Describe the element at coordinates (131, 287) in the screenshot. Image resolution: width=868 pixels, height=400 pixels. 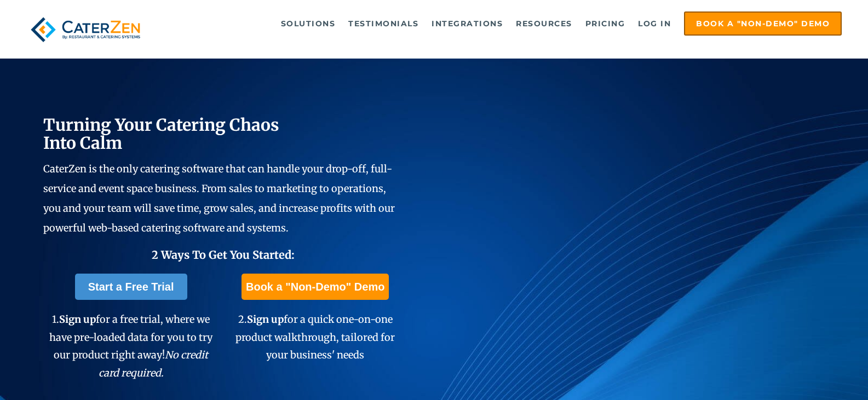
I see `a: Start a Free Trial` at that location.